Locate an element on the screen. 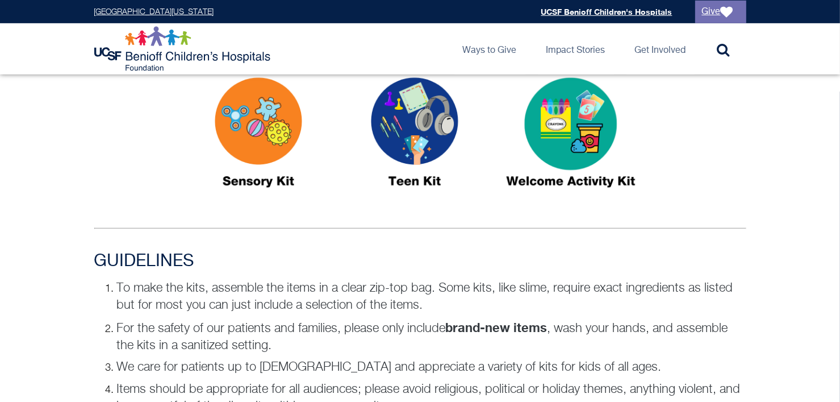  p: For the safety of our patients and families, please only include , wash your hands, and assemble ... is located at coordinates (432, 336).